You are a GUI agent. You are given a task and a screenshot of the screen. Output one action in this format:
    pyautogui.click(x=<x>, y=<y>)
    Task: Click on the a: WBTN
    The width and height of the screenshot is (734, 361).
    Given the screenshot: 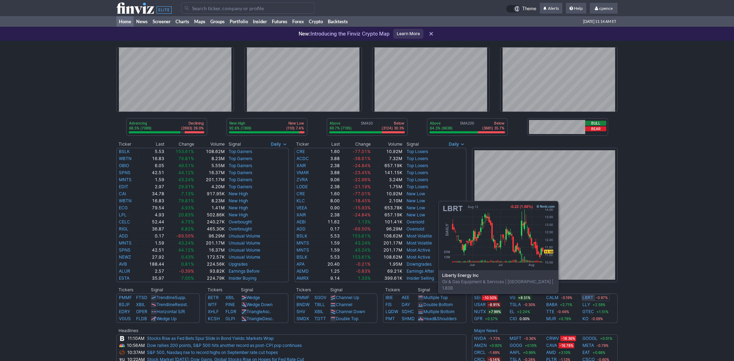 What is the action you would take?
    pyautogui.click(x=125, y=158)
    